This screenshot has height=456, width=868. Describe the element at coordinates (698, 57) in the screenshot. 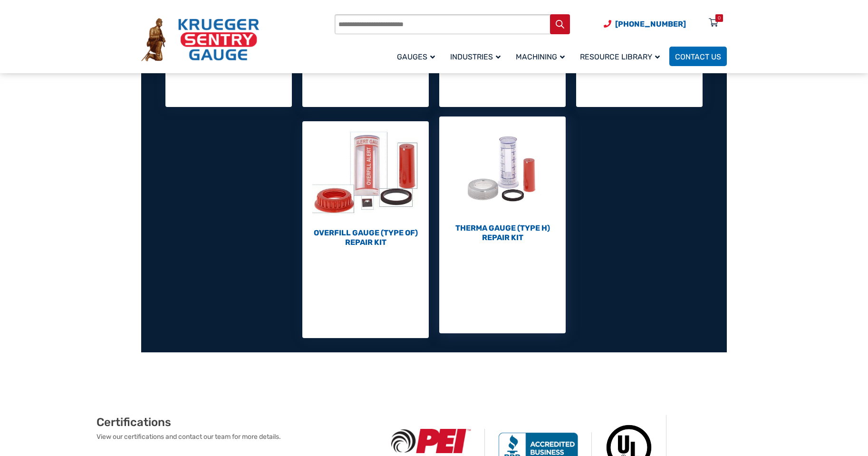

I see `span: Contact Us` at that location.